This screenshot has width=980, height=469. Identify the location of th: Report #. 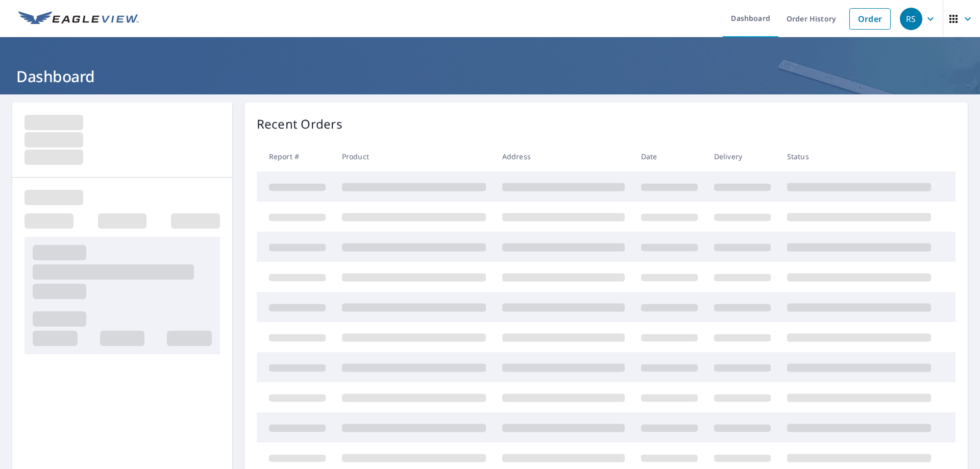
(295, 156).